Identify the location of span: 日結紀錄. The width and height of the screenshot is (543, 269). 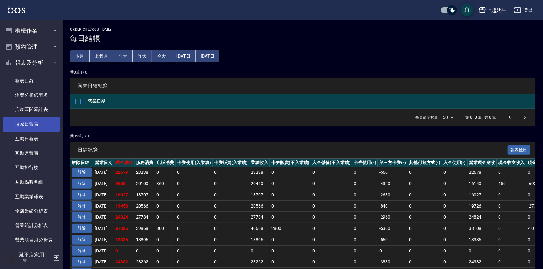
(293, 150).